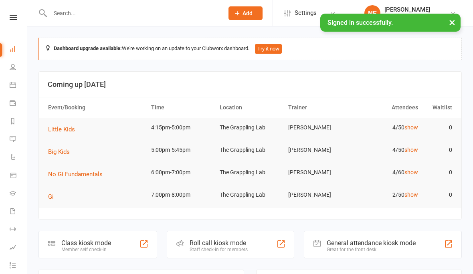 The height and width of the screenshot is (274, 473). I want to click on td: 4/60, so click(387, 172).